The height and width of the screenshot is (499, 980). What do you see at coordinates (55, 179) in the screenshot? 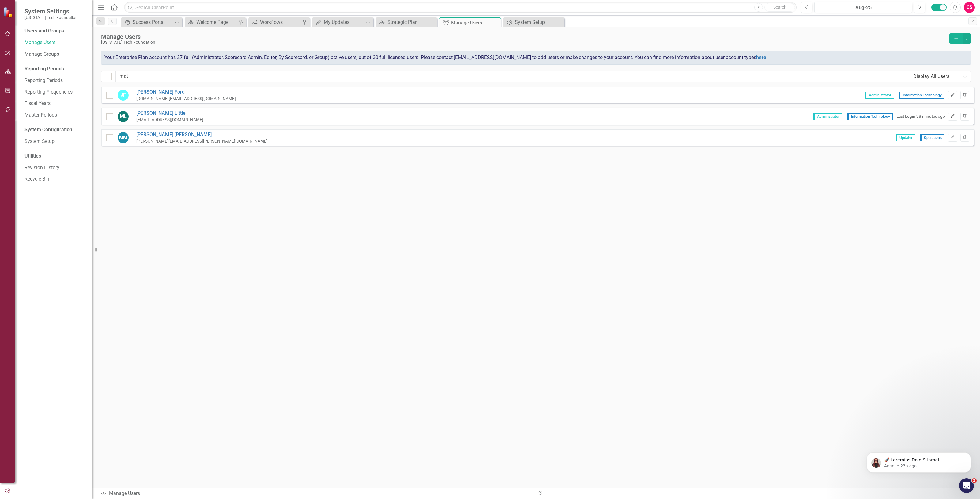
I see `a: Recycle Bin` at bounding box center [55, 179].